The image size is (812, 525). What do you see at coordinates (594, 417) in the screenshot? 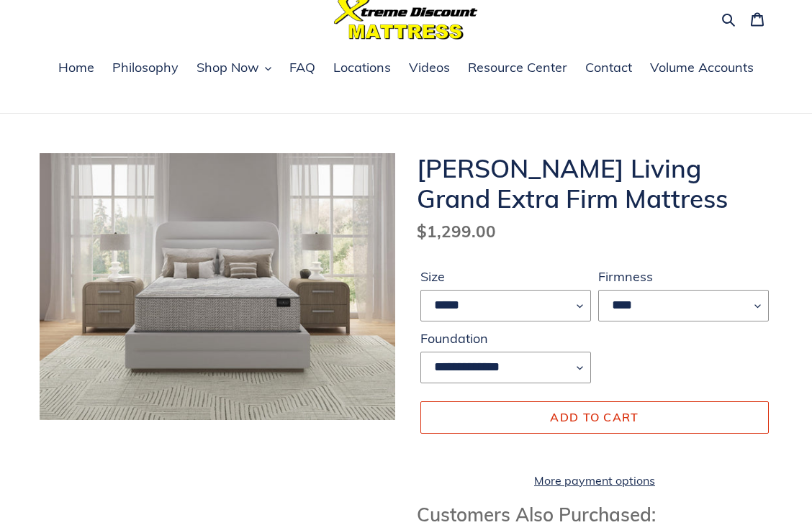
I see `span: Add to cart` at bounding box center [594, 417].